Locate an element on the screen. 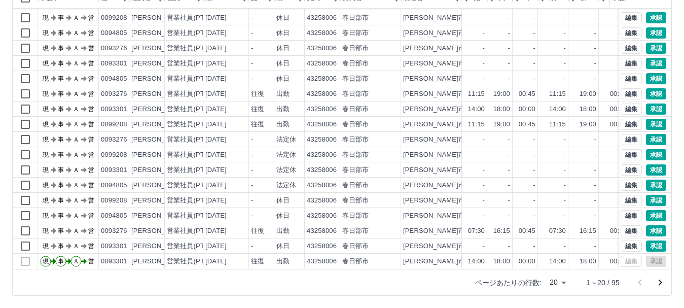  div: 14:00 is located at coordinates (476, 109).